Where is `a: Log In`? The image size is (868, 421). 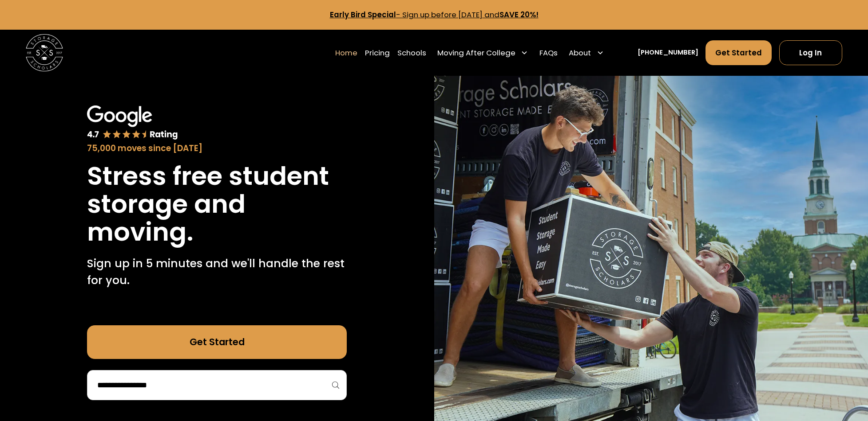
a: Log In is located at coordinates (811, 53).